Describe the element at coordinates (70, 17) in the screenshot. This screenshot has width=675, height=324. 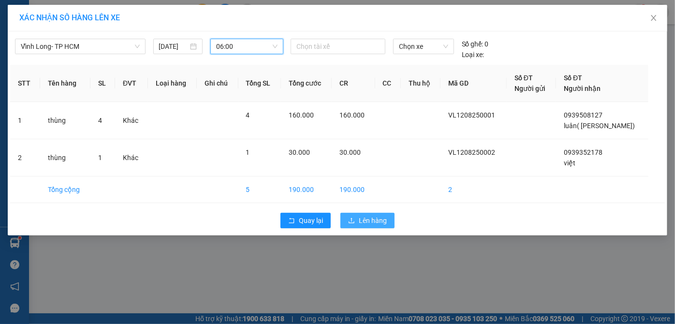
I see `span: XÁC NHẬN SỐ HÀNG LÊN XE` at that location.